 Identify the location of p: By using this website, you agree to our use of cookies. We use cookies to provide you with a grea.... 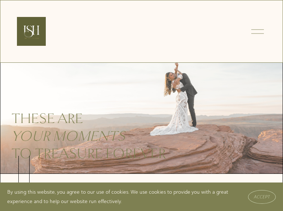
(124, 196).